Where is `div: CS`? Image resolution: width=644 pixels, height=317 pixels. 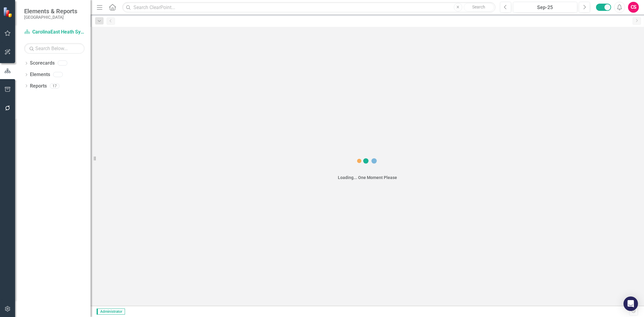
div: CS is located at coordinates (633, 7).